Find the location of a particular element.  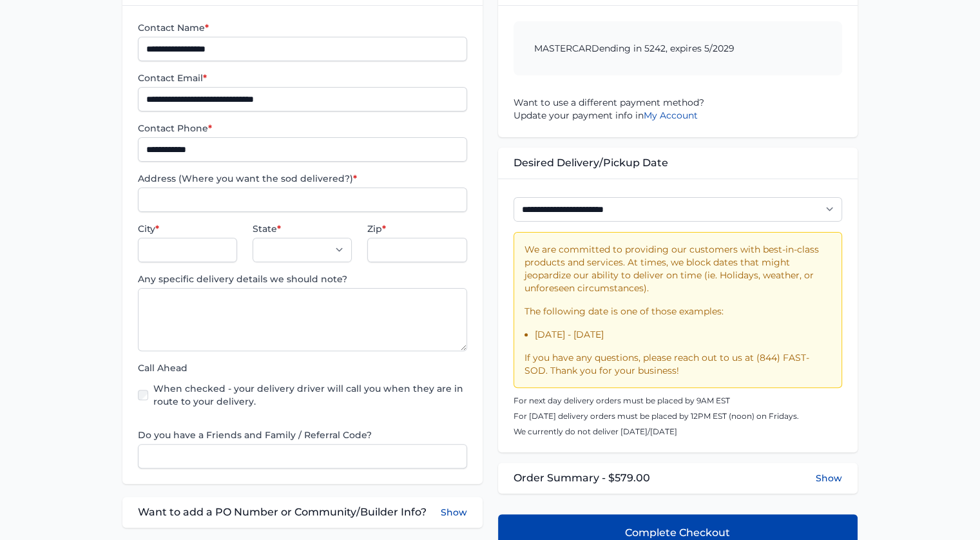

div: ending in 5242, expires 5/2029 is located at coordinates (678, 49).